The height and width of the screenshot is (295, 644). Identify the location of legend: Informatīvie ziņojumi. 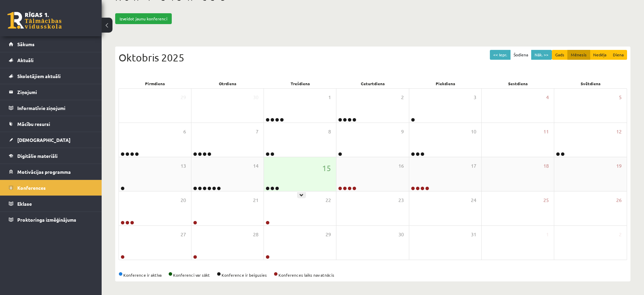
(55, 108).